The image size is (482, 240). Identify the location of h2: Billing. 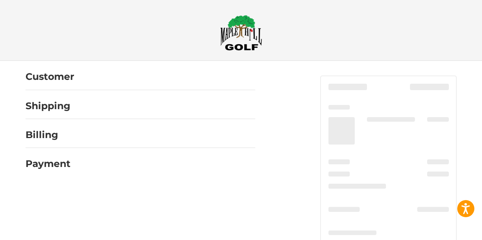
(48, 135).